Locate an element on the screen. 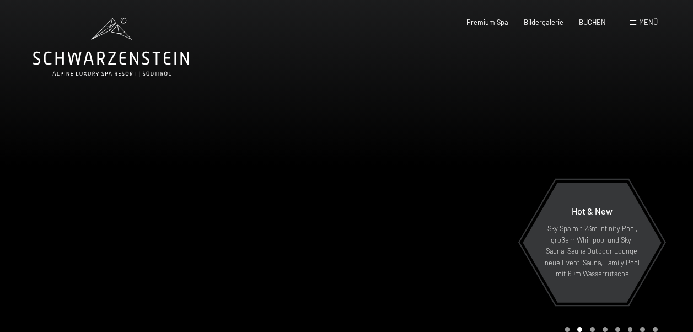  span: Hot & New is located at coordinates (592, 211).